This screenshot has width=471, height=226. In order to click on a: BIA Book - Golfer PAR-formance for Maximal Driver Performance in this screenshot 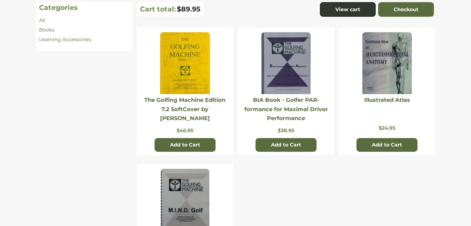, I will do `click(286, 109)`.